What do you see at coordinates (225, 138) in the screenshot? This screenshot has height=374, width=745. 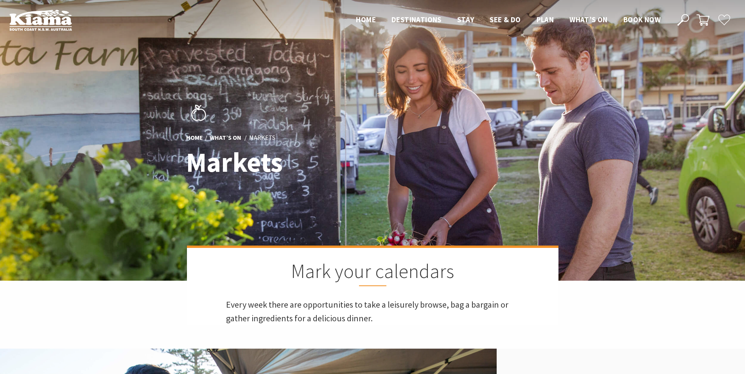 I see `a: What’s On` at bounding box center [225, 138].